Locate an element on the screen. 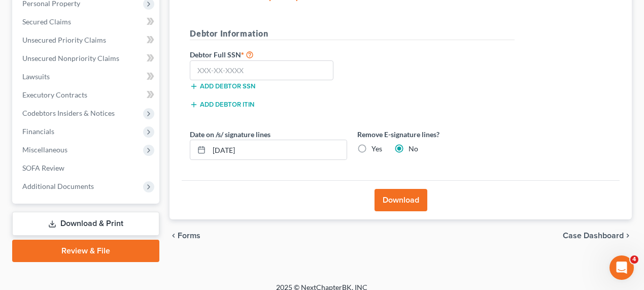  i: chevron_right is located at coordinates (628, 236).